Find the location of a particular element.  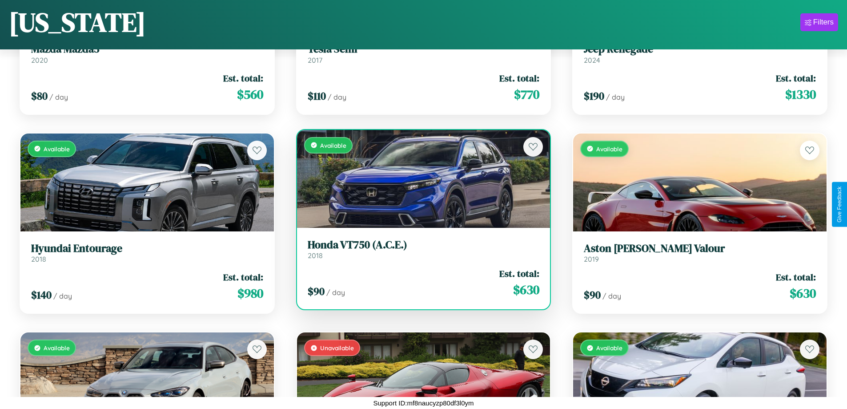

div: Give Feedback is located at coordinates (840, 204).